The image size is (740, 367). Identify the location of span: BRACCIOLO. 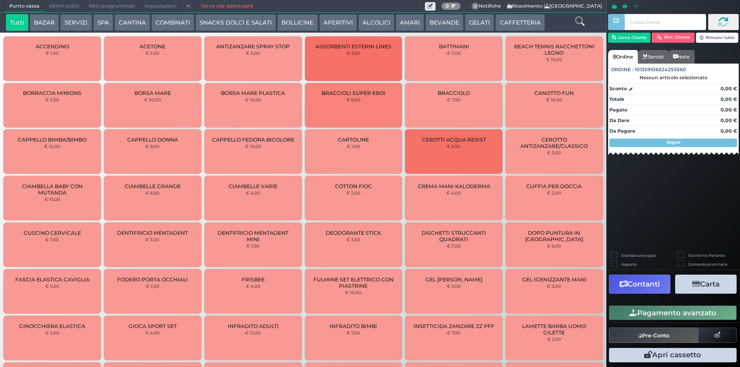
(453, 93).